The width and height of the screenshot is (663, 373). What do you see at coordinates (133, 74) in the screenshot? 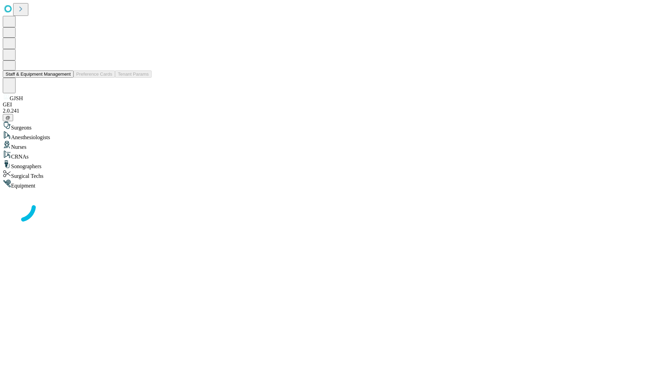
I see `button: Tenant Params` at bounding box center [133, 74].